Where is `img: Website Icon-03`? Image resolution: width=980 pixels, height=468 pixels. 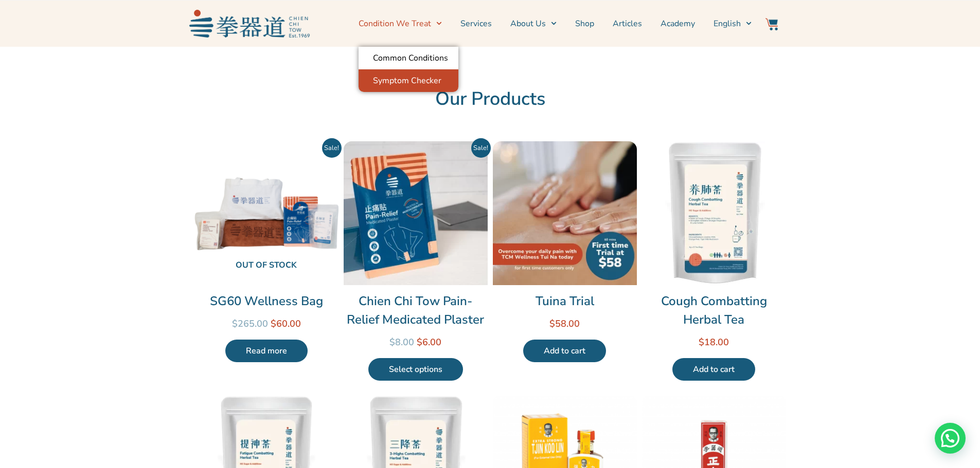
img: Website Icon-03 is located at coordinates (772, 24).